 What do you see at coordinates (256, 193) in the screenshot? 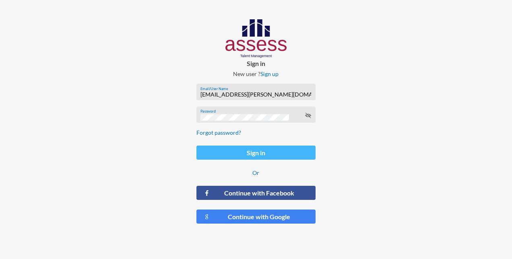
I see `button: Continue with Facebook` at bounding box center [256, 193].